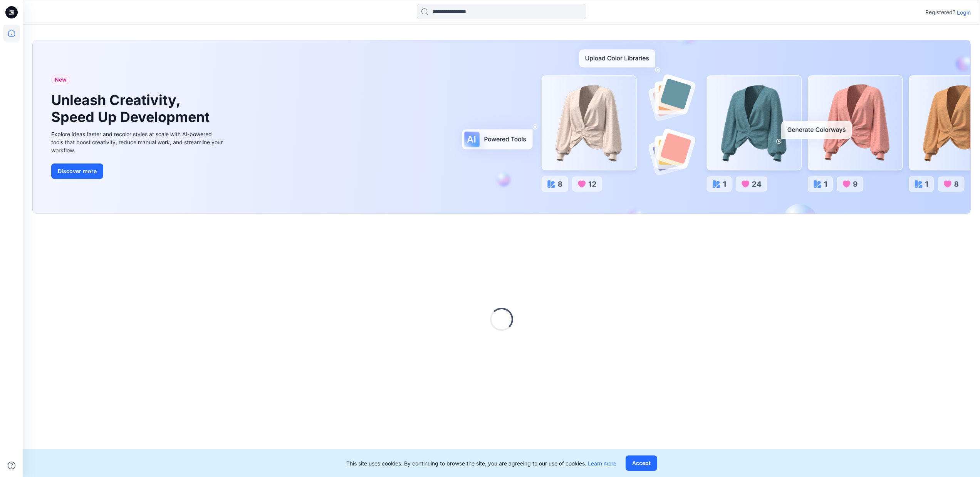 This screenshot has width=980, height=477. Describe the element at coordinates (77, 171) in the screenshot. I see `button: Discover more` at that location.